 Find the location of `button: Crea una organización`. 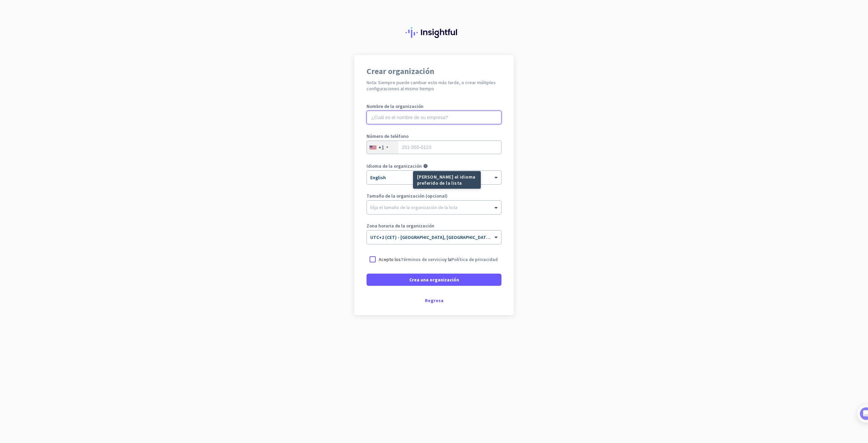

button: Crea una organización is located at coordinates (434, 280).